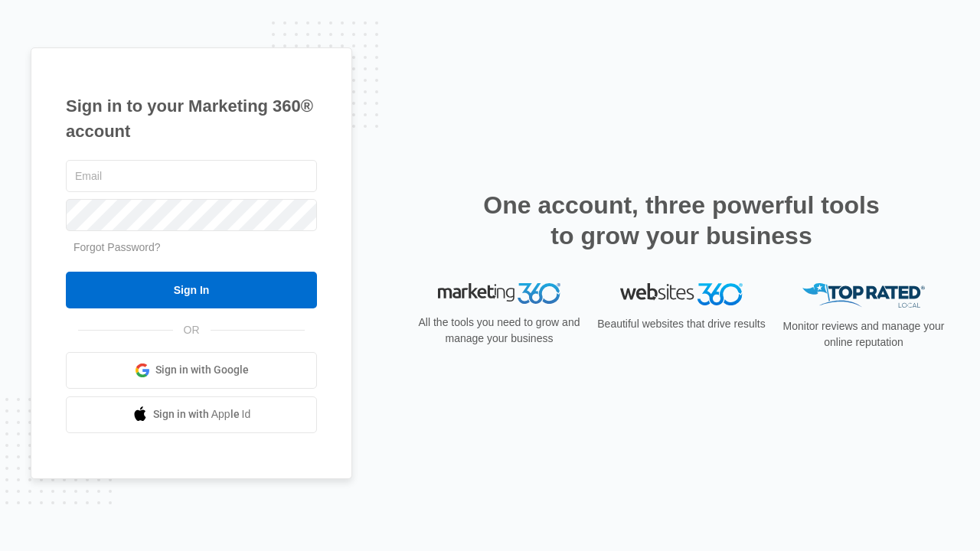 Image resolution: width=980 pixels, height=551 pixels. What do you see at coordinates (863, 295) in the screenshot?
I see `img: Top Rated Local` at bounding box center [863, 295].